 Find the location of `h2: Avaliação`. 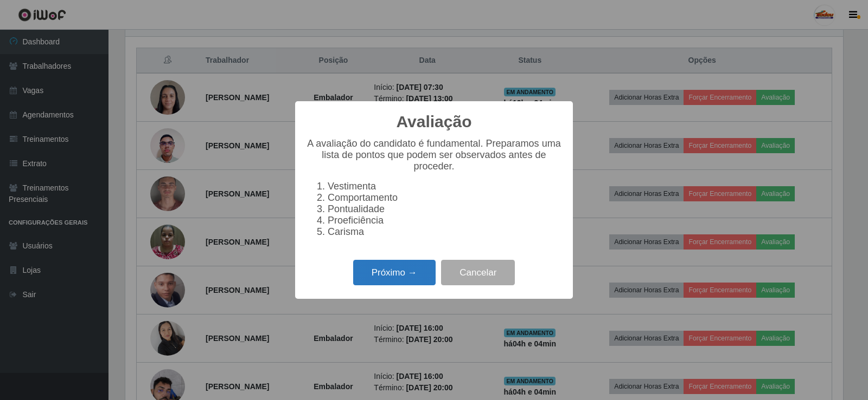

h2: Avaliação is located at coordinates (434, 122).